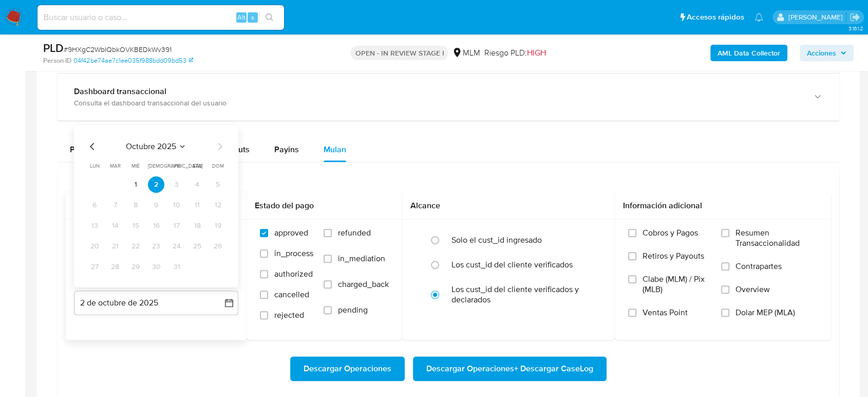 The image size is (868, 397). I want to click on span: Accesos rápidos, so click(715, 17).